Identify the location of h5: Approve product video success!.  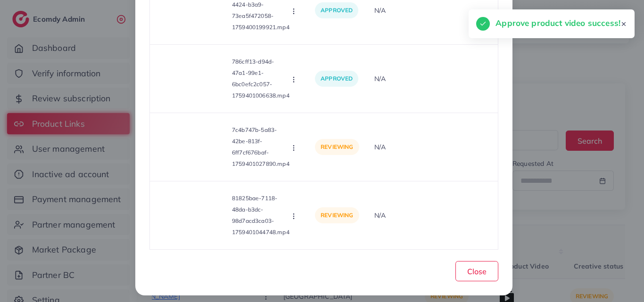
(558, 23).